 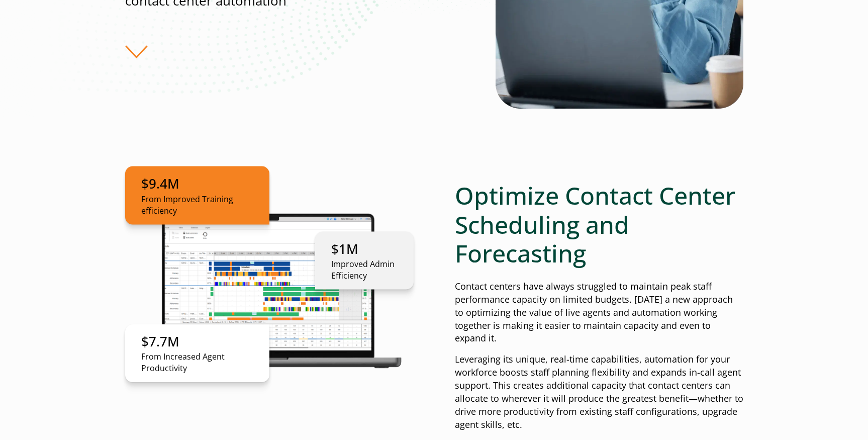 I want to click on p: Contact centers have always struggled to maintain peak staff performance capacity on limited budg..., so click(x=600, y=312).